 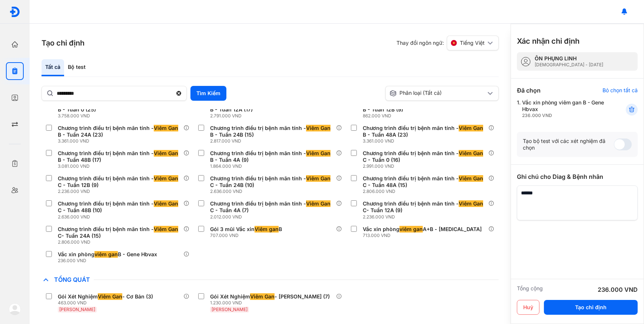 I want to click on div: Chương trình điều trị bệnh mãn tính - C - Tuần 48A (15), so click(x=424, y=182).